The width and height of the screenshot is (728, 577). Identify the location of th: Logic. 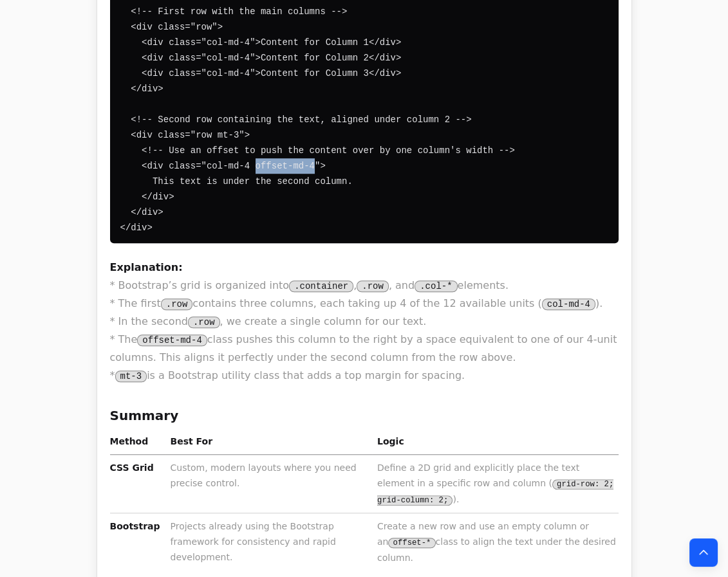
(495, 444).